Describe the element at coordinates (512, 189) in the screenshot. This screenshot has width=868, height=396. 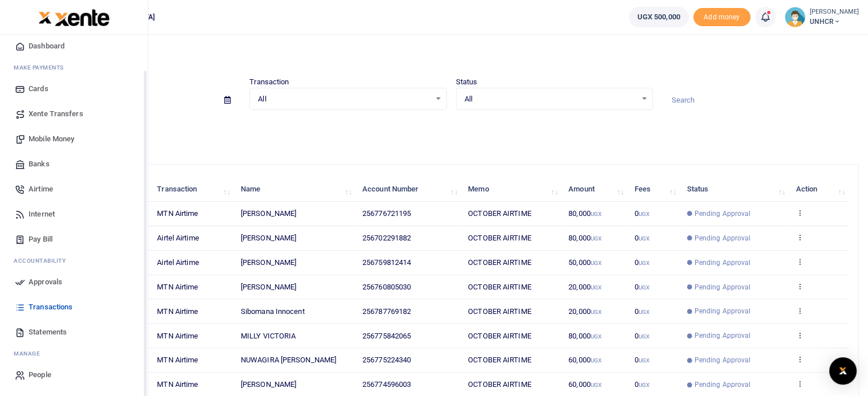
I see `th: Memo: activate to sort column ascending` at that location.